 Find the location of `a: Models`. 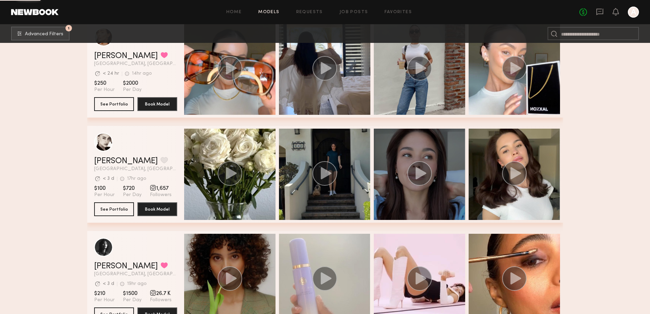

a: Models is located at coordinates (269, 12).